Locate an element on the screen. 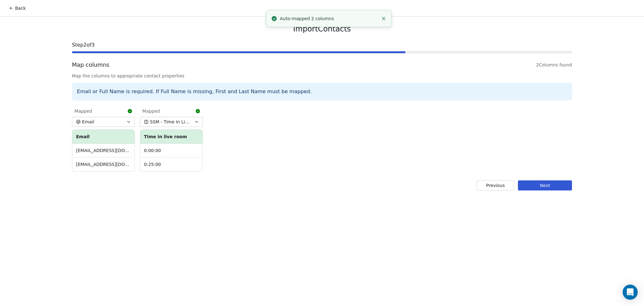 The height and width of the screenshot is (306, 644). button: Close toast is located at coordinates (384, 19).